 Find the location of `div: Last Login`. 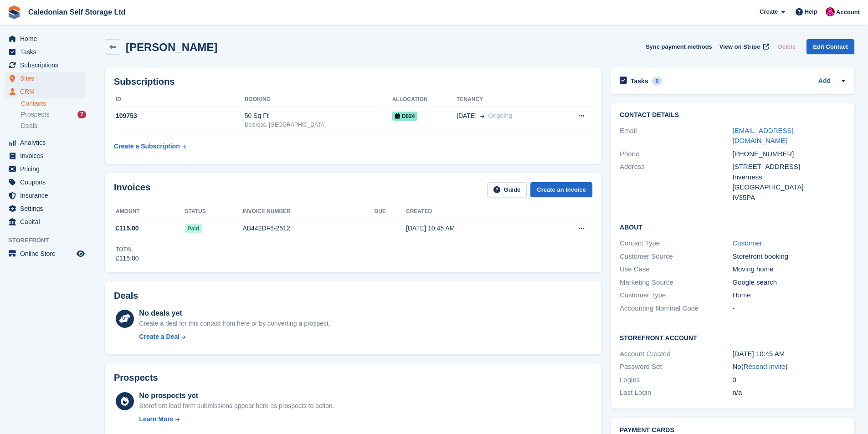

div: Last Login is located at coordinates (676, 393).